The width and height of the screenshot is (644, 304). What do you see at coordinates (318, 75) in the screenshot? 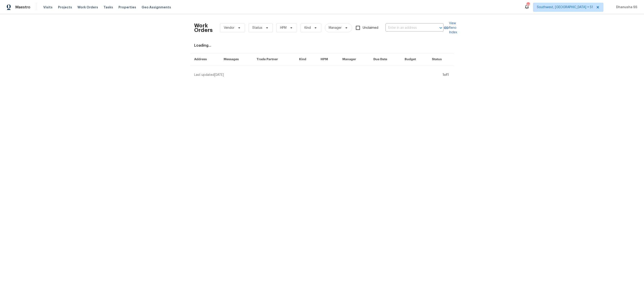
I see `div: Last updated` at bounding box center [318, 75].